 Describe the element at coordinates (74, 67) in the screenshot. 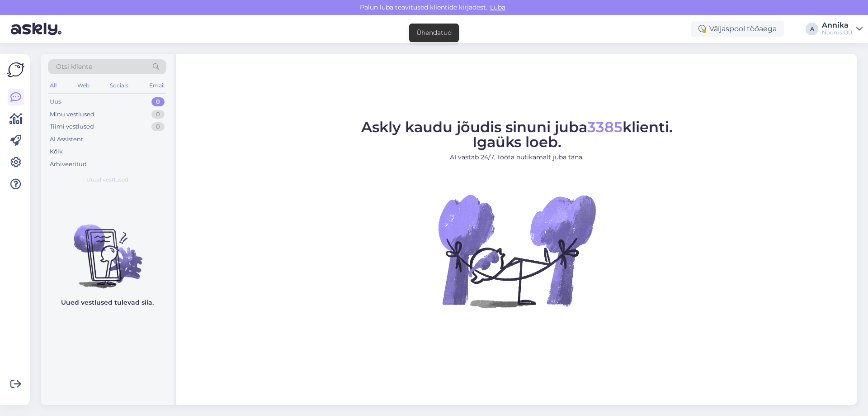

I see `span: Otsi kliente` at that location.